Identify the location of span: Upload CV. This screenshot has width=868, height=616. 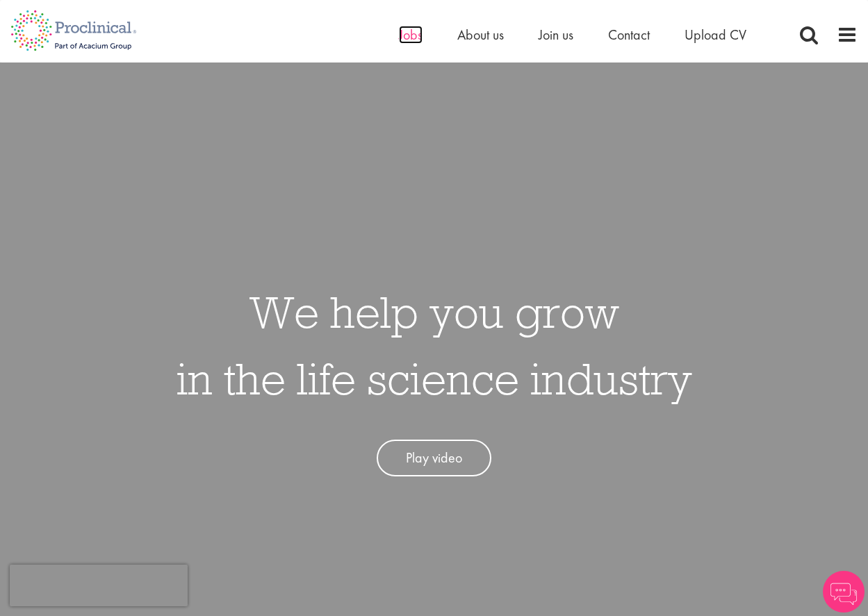
(715, 34).